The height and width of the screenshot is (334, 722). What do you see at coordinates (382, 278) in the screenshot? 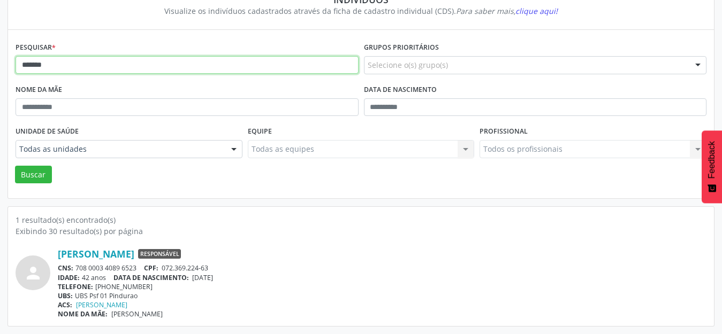
I see `div: 42 anos` at bounding box center [382, 278].